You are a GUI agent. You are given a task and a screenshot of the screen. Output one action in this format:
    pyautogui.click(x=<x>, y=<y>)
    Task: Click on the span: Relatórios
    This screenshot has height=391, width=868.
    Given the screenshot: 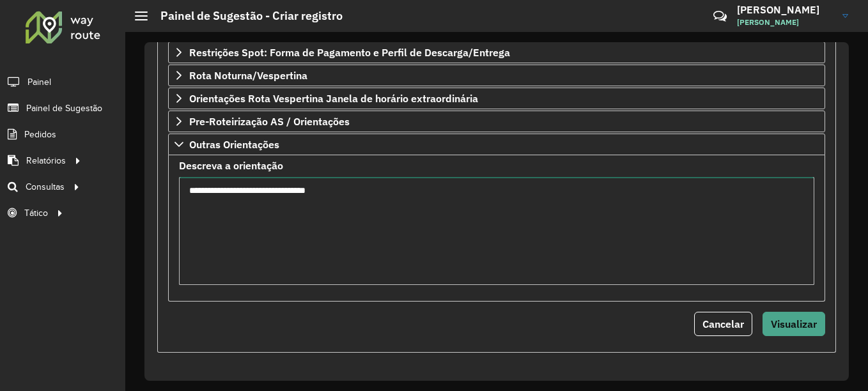 What is the action you would take?
    pyautogui.click(x=46, y=160)
    